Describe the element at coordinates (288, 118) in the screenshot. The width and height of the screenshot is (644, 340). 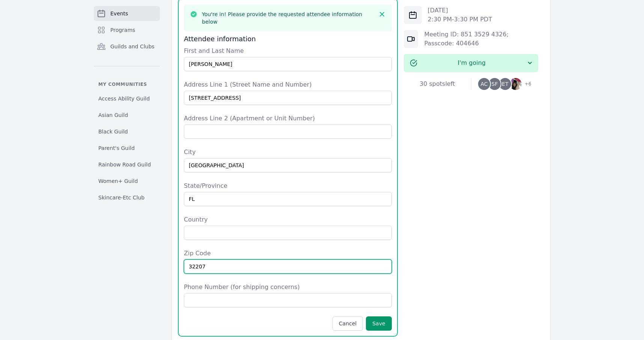
I see `label: Address Line 2 (Apartment or Unit Number)` at that location.